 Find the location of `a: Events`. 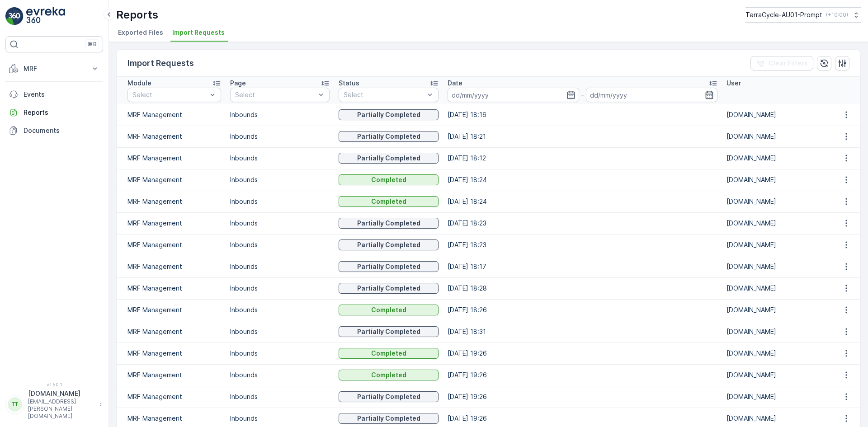

a: Events is located at coordinates (54, 95).